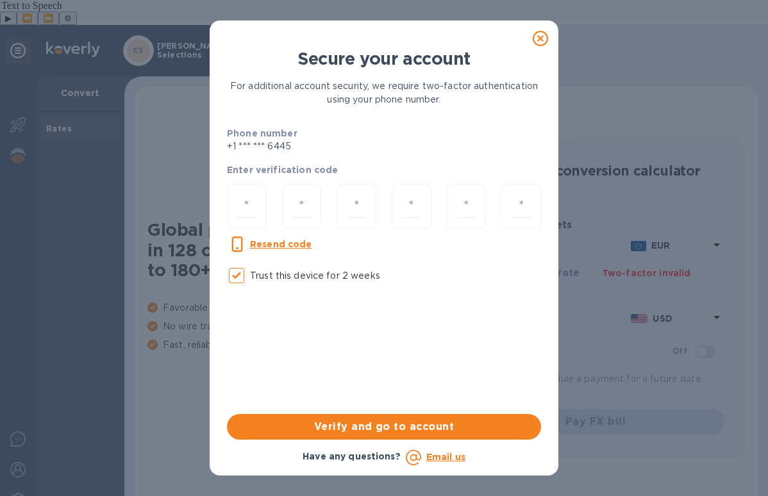 This screenshot has width=768, height=496. Describe the element at coordinates (446, 457) in the screenshot. I see `b: Email us` at that location.